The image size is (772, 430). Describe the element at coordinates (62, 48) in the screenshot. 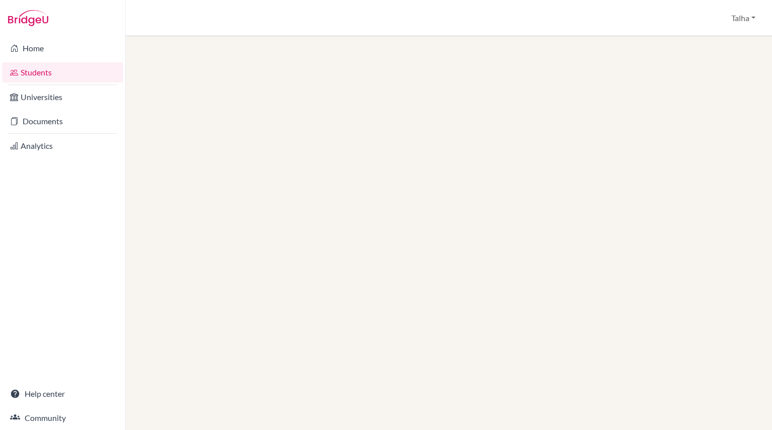

I see `a: Home` at that location.